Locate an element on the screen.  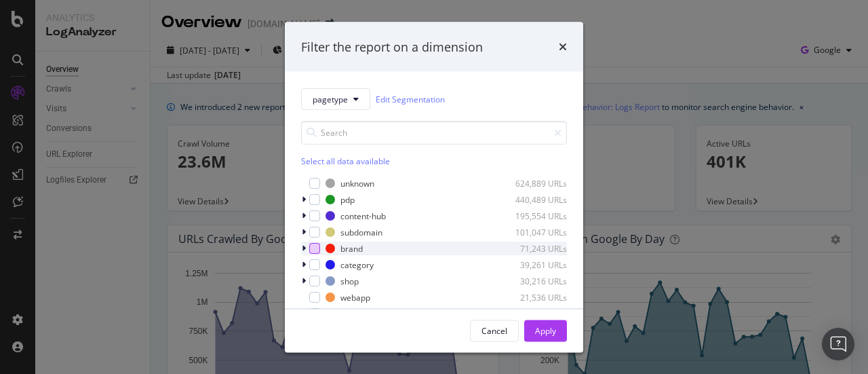
button: Cancel is located at coordinates (495, 330).